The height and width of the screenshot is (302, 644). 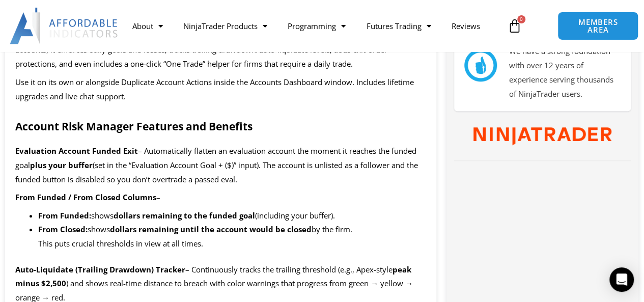 I want to click on a: Reviews, so click(x=465, y=26).